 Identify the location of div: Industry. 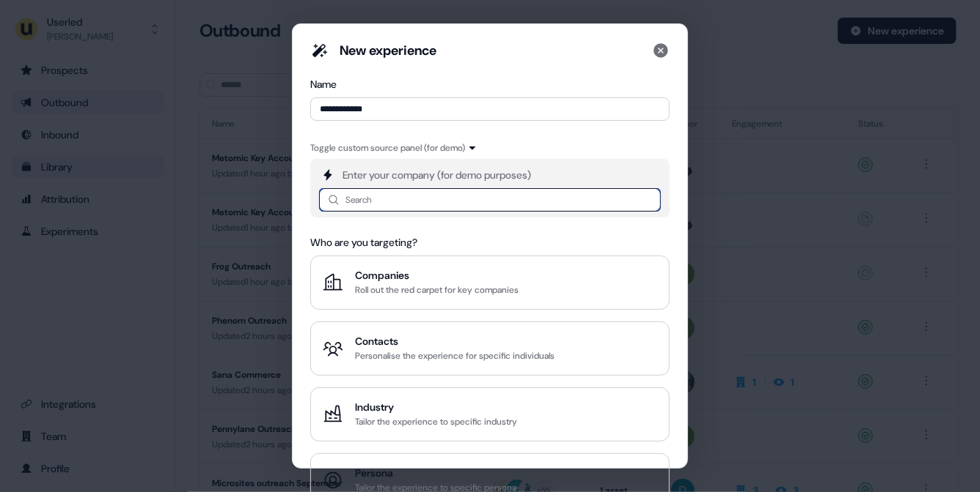
(435, 407).